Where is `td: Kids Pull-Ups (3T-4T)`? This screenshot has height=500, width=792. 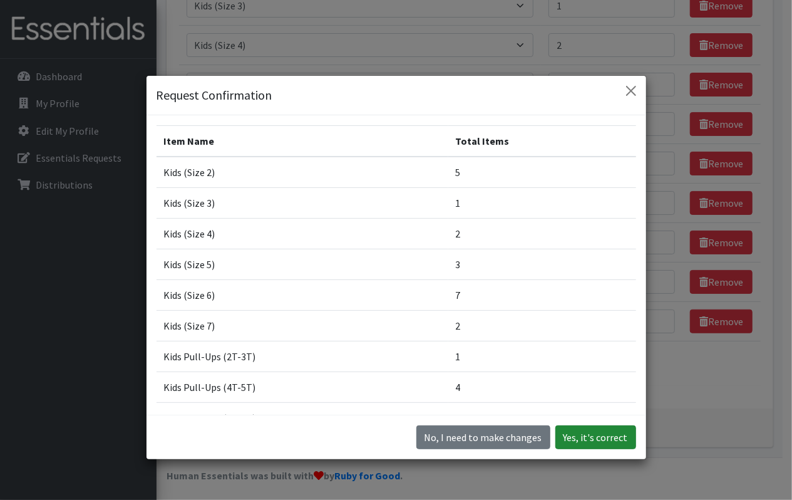
td: Kids Pull-Ups (3T-4T) is located at coordinates (302, 417).